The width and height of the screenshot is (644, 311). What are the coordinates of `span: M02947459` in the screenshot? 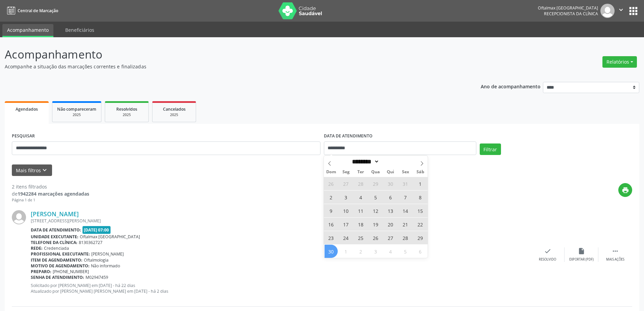 It's located at (97, 277).